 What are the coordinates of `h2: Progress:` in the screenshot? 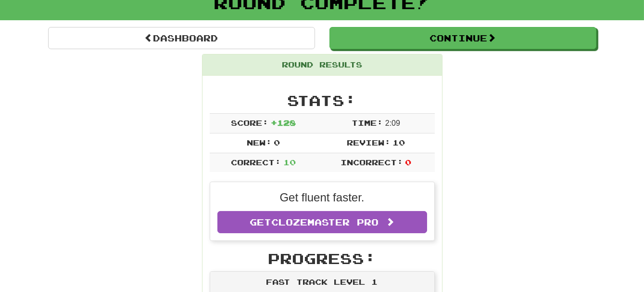 It's located at (322, 258).